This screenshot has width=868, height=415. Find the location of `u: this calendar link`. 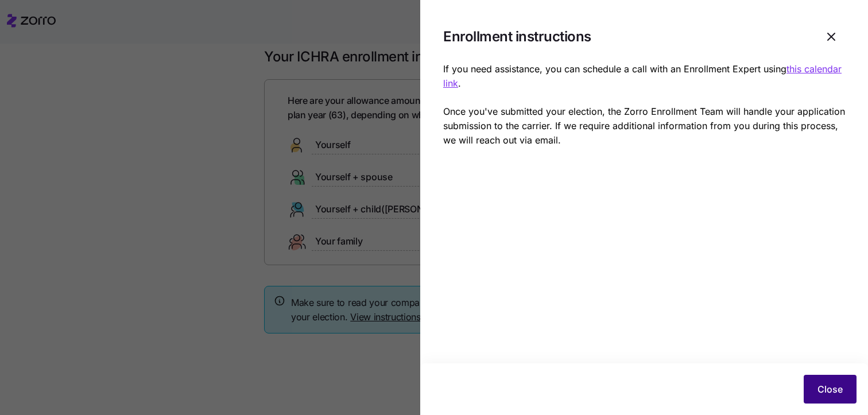

u: this calendar link is located at coordinates (642, 76).